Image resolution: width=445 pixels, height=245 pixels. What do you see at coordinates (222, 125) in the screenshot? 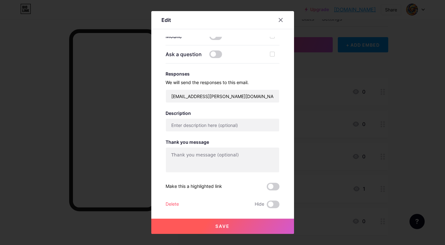
I see `input: Enter description here (optional)` at bounding box center [222, 125].